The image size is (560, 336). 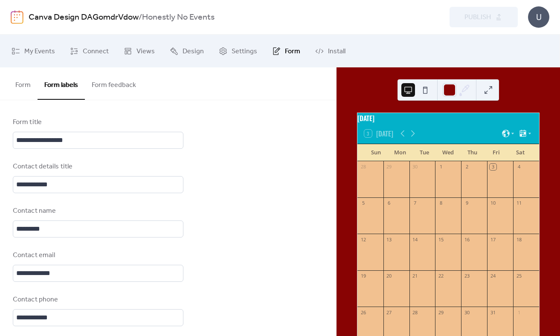 I want to click on div: 2, so click(x=466, y=167).